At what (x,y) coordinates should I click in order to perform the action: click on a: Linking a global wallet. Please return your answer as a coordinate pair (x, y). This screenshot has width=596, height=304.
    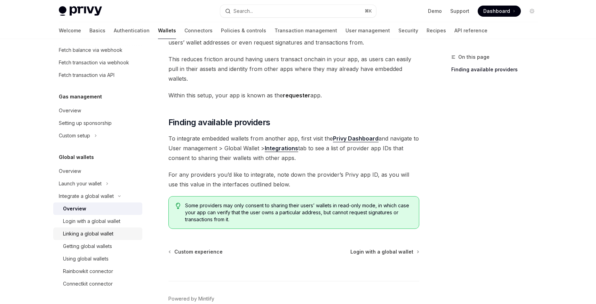
    Looking at the image, I should click on (98, 234).